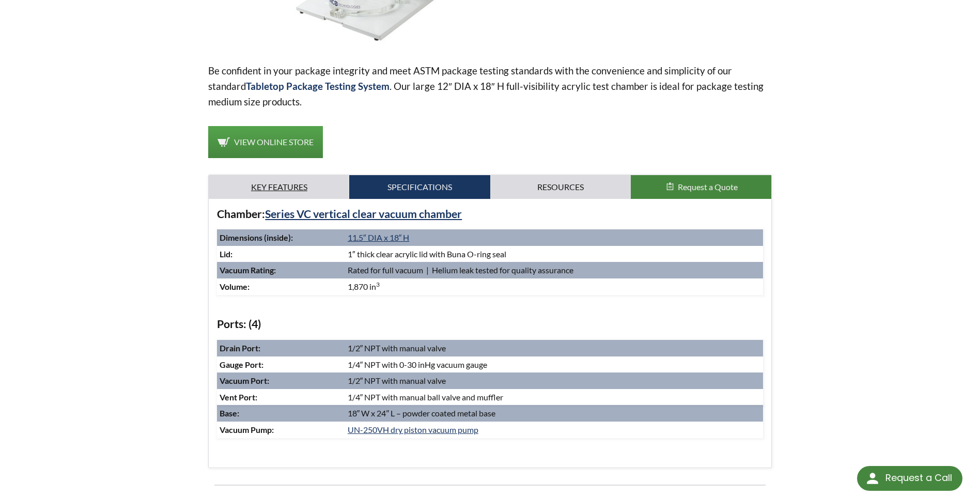  I want to click on strong: Base, so click(228, 413).